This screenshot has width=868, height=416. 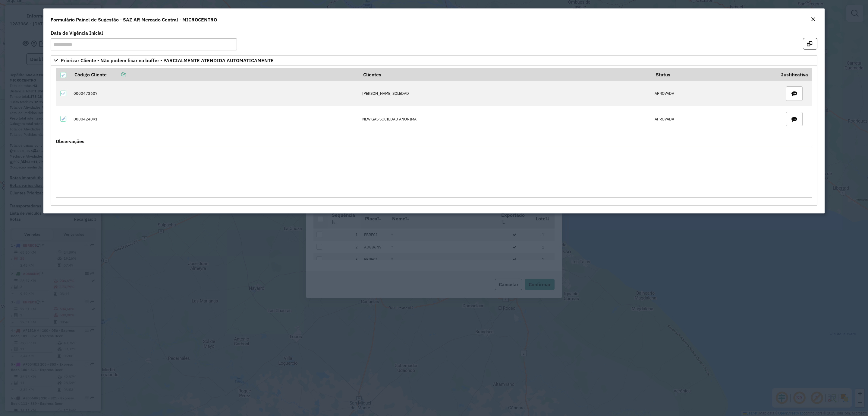 What do you see at coordinates (215, 94) in the screenshot?
I see `td: 0000473607` at bounding box center [215, 94].